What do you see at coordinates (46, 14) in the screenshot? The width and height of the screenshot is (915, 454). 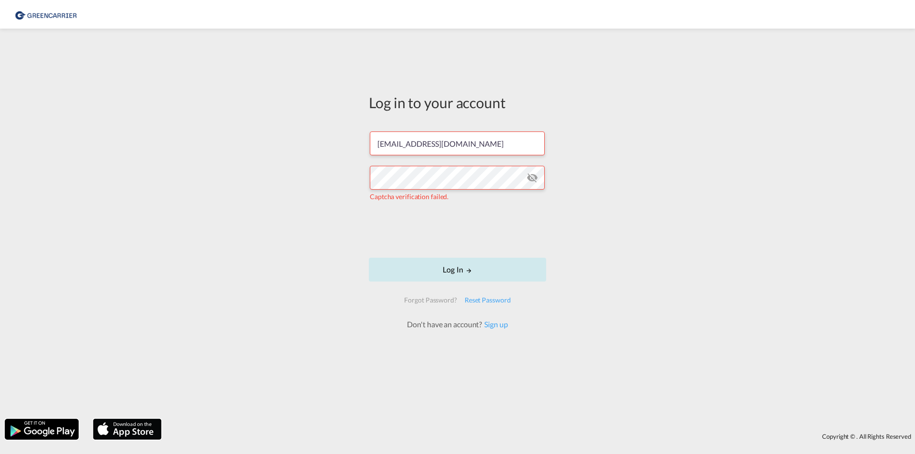 I see `img: 757bc1808afe11efb73cddab9739634b.png` at bounding box center [46, 14].